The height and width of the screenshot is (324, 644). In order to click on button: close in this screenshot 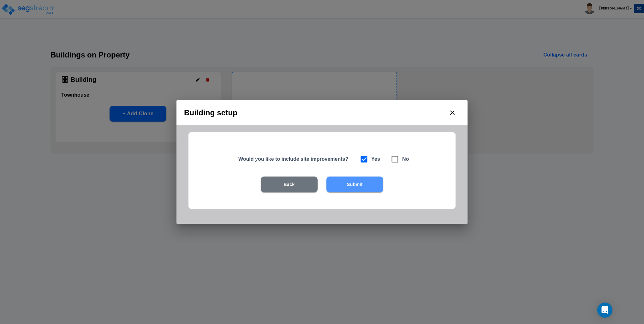, I will do `click(452, 113)`.